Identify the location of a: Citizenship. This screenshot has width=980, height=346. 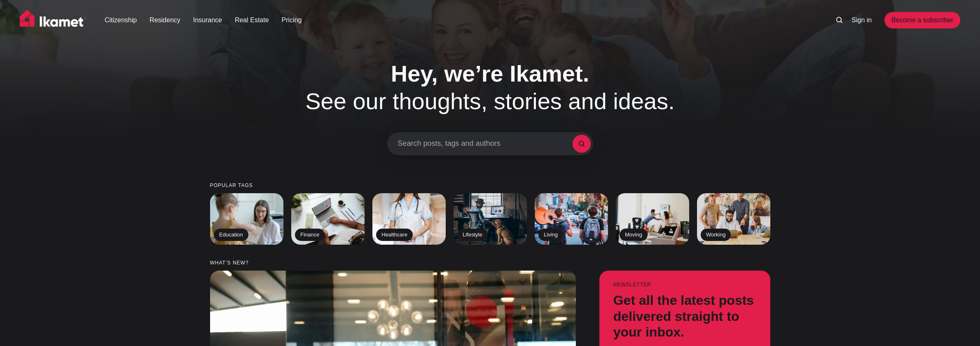
(121, 20).